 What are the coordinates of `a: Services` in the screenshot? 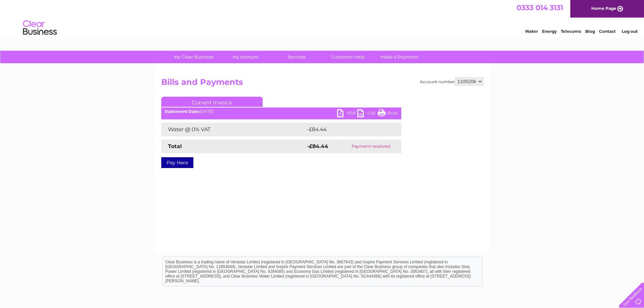 It's located at (297, 57).